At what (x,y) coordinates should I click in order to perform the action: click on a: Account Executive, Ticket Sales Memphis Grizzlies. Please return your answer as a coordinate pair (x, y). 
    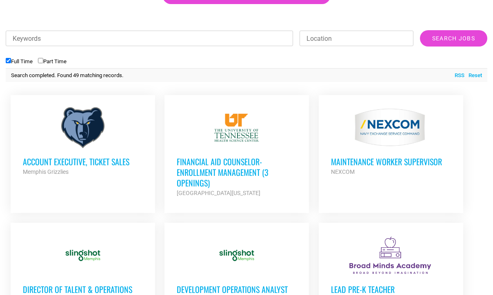
    Looking at the image, I should click on (83, 142).